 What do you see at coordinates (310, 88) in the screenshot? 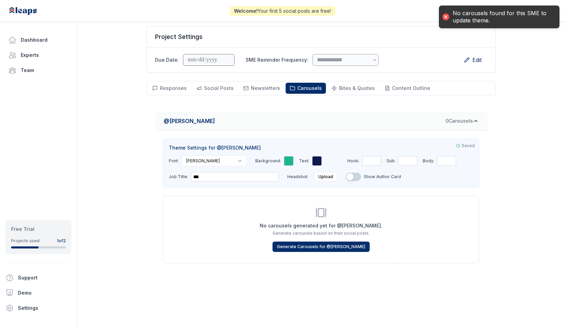
I see `span: Carousels` at bounding box center [310, 88].